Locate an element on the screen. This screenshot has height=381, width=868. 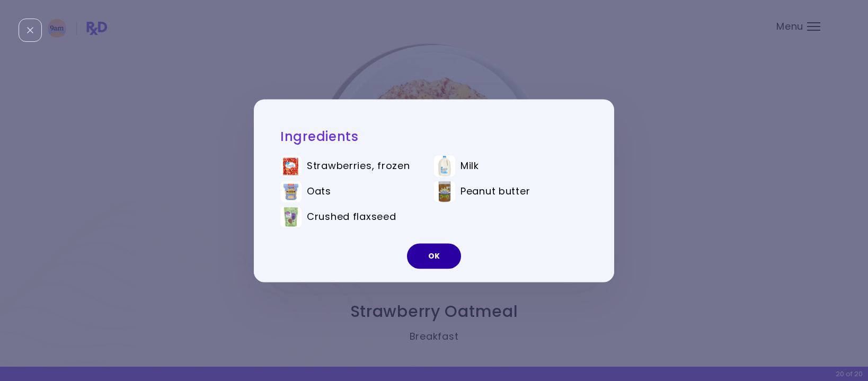
h2: Ingredients is located at coordinates (434, 136).